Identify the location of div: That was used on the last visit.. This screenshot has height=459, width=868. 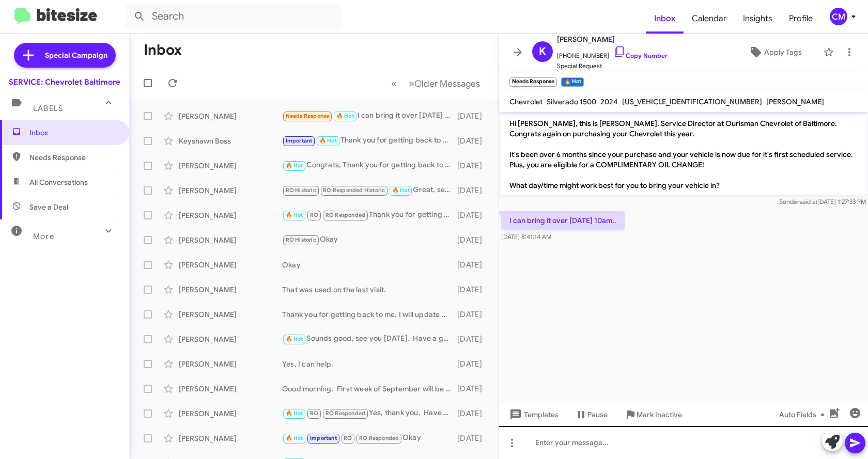
(369, 290).